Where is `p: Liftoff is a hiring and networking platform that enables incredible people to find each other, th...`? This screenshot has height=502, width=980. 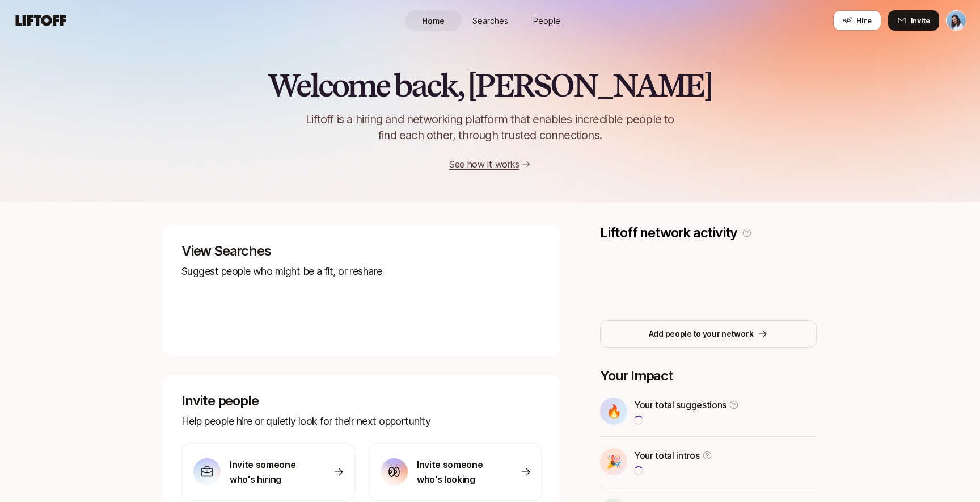 p: Liftoff is a hiring and networking platform that enables incredible people to find each other, th... is located at coordinates (490, 127).